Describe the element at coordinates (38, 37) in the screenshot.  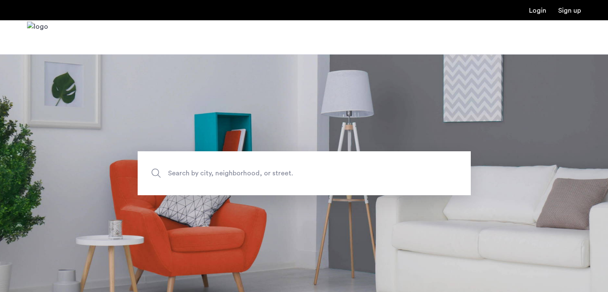
I see `a: Cazamio Logo` at that location.